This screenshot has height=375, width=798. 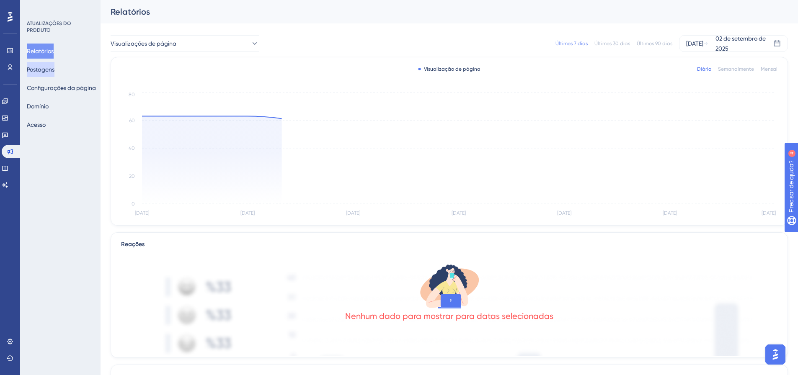 What do you see at coordinates (38, 106) in the screenshot?
I see `button: Domínio` at bounding box center [38, 106].